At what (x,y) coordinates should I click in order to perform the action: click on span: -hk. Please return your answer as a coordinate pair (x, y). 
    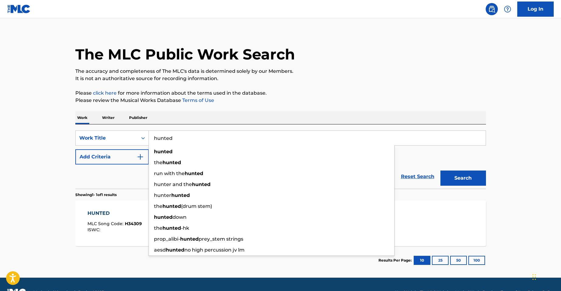
    Looking at the image, I should click on (185, 228).